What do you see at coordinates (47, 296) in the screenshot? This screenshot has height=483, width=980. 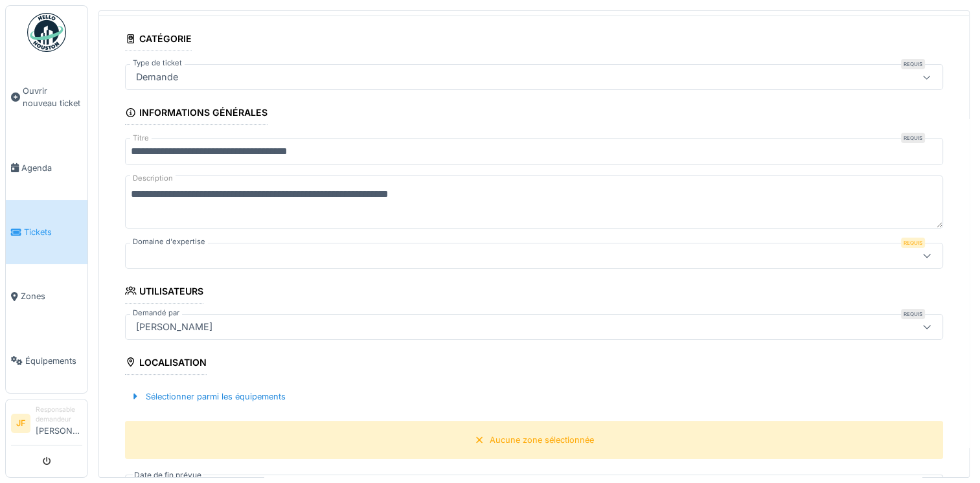 I see `a: Zones` at bounding box center [47, 296].